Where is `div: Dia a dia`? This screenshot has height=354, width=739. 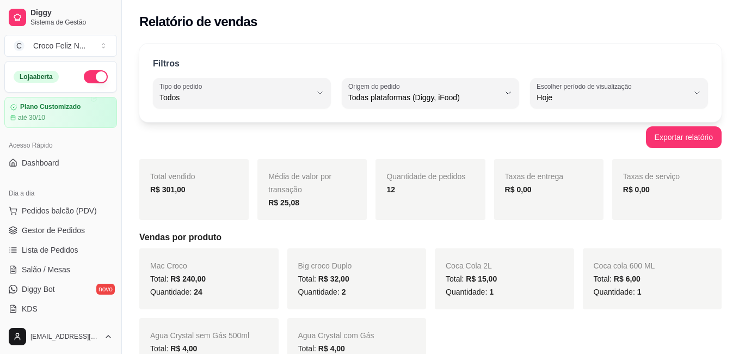
div: Dia a dia is located at coordinates (60, 193).